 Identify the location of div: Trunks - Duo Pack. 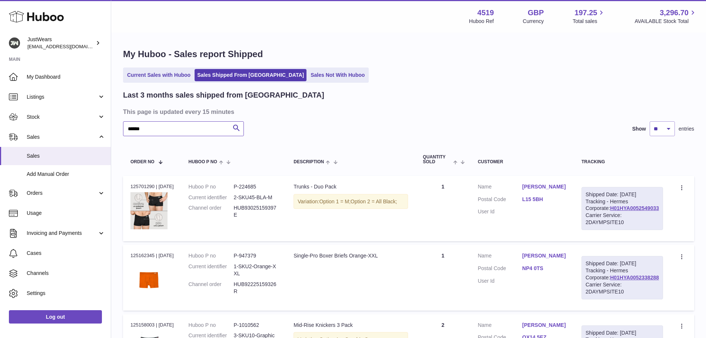
(351, 186).